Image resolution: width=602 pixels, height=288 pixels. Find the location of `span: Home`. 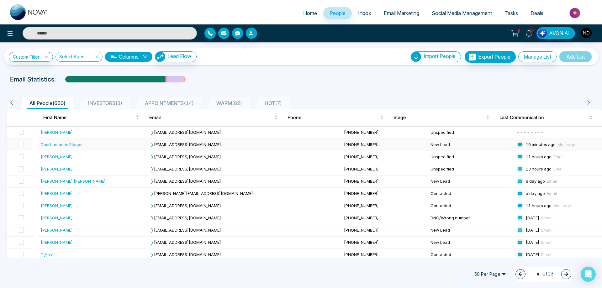

span: Home is located at coordinates (310, 13).